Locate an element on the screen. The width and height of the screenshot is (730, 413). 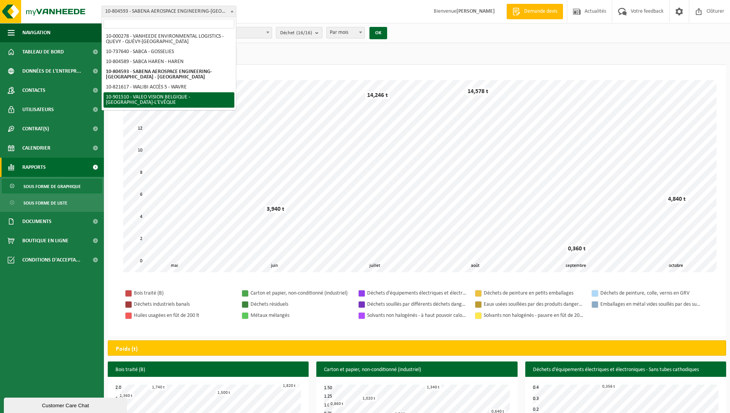
li: 10-821617 - WALIBI ACCÈS 5 - WAVRE is located at coordinates (169, 87).